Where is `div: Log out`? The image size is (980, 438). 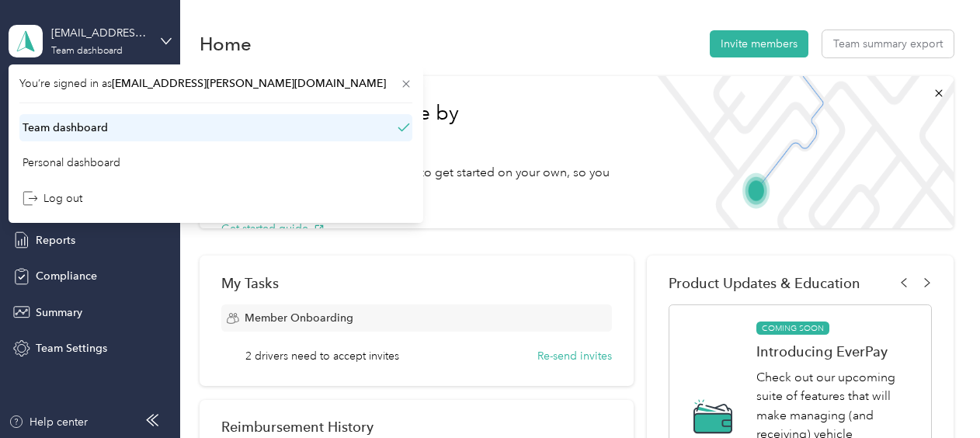 div: Log out is located at coordinates (52, 198).